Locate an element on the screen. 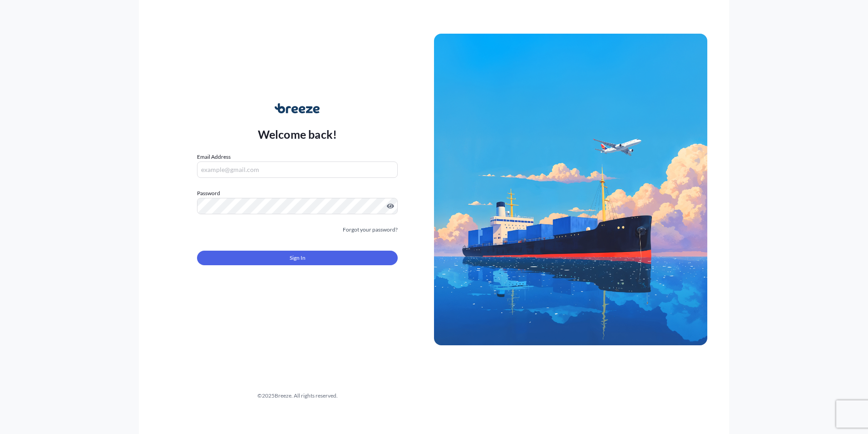  button: Sign In is located at coordinates (298, 258).